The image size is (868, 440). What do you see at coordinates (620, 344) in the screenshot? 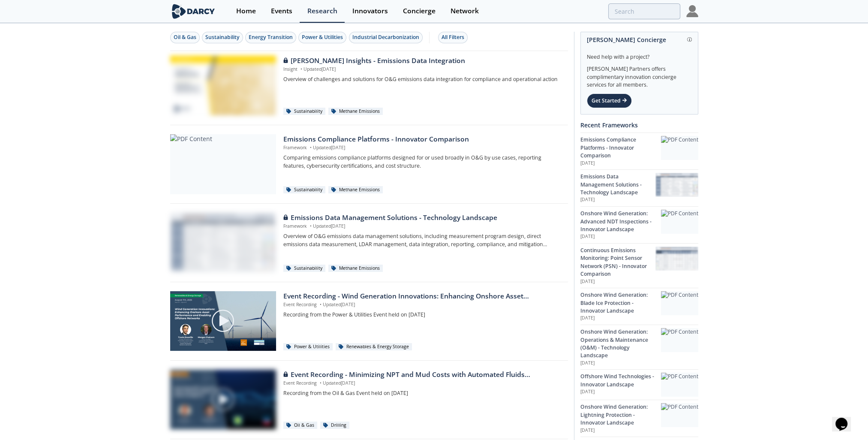
I see `div: Onshore Wind Generation: Operations & Maintenance (O&M) - Technology Landscape` at bounding box center [620, 344].